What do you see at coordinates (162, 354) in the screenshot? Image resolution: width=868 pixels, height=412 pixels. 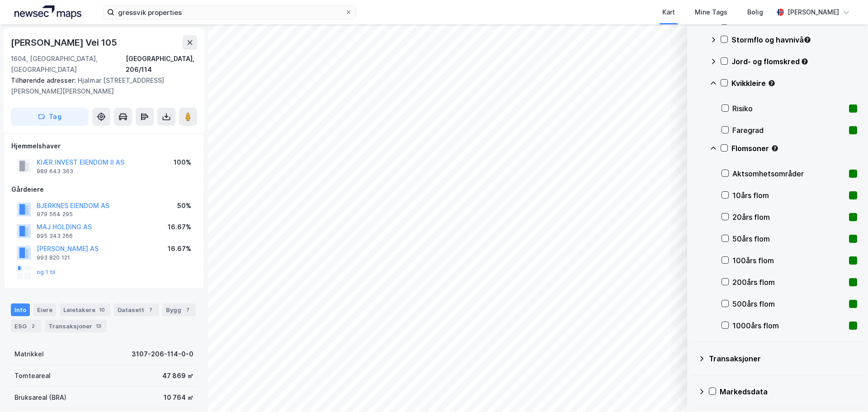 I see `div: 3107-206-114-0-0` at bounding box center [162, 354].